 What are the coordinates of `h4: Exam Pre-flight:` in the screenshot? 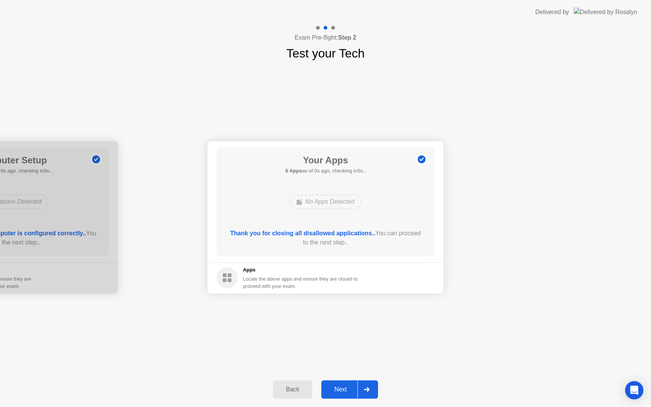 It's located at (326, 38).